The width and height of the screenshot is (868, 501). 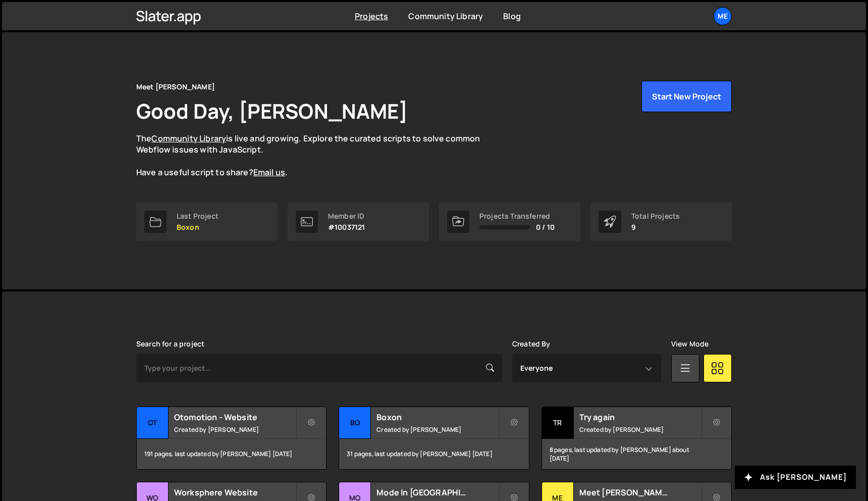 What do you see at coordinates (517, 216) in the screenshot?
I see `div: Projects Transferred` at bounding box center [517, 216].